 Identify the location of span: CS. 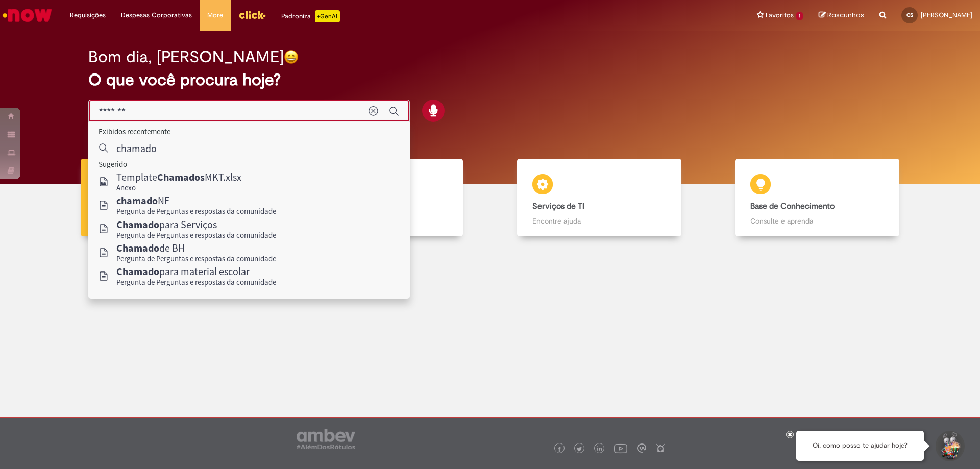
(910, 15).